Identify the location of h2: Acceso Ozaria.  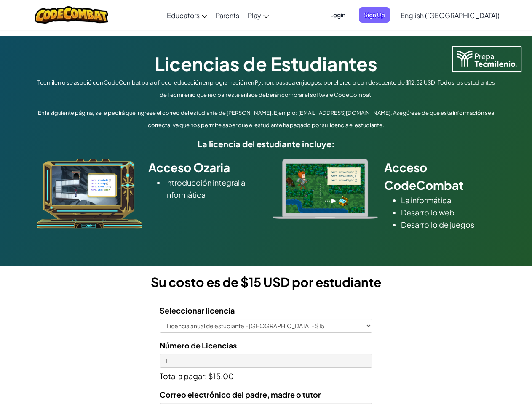
(204, 167).